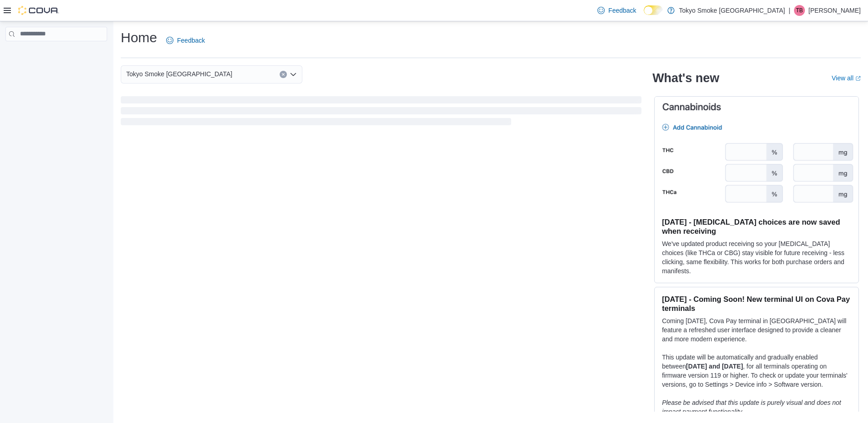 The width and height of the screenshot is (868, 423). What do you see at coordinates (799, 11) in the screenshot?
I see `span: TB` at bounding box center [799, 11].